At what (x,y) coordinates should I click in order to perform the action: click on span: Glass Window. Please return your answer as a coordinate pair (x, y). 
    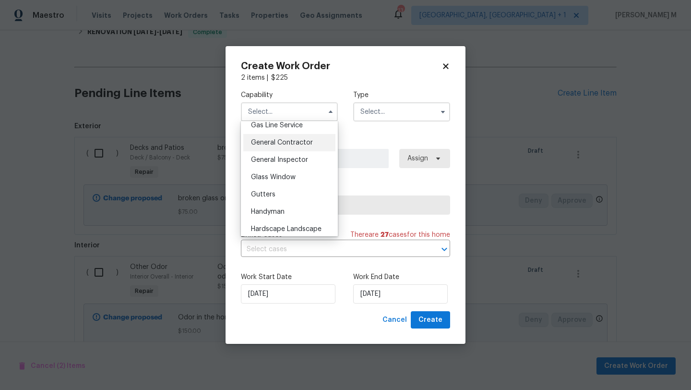
    Looking at the image, I should click on (273, 177).